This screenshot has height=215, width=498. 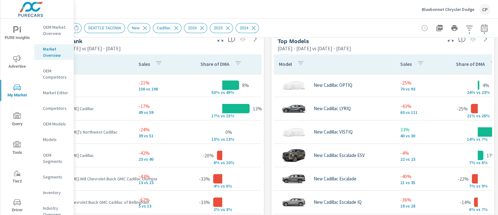 What do you see at coordinates (293, 41) in the screenshot?
I see `h5: Top Models` at bounding box center [293, 41].